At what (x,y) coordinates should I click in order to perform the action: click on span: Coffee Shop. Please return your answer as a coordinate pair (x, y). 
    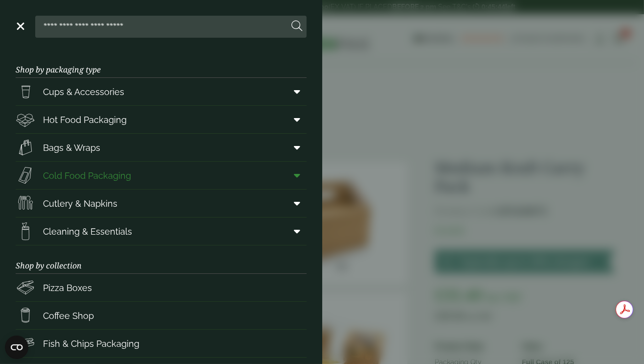
    Looking at the image, I should click on (69, 315).